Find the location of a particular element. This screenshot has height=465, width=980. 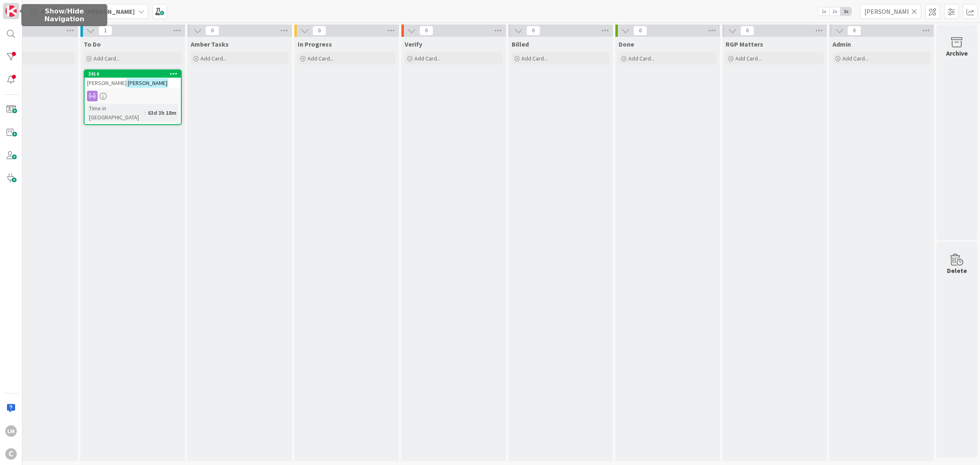

div: C is located at coordinates (11, 454).